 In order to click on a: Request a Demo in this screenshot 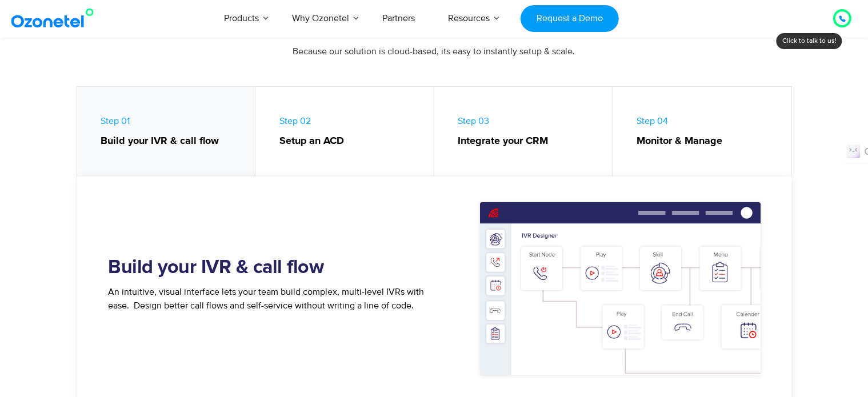, I will do `click(570, 18)`.